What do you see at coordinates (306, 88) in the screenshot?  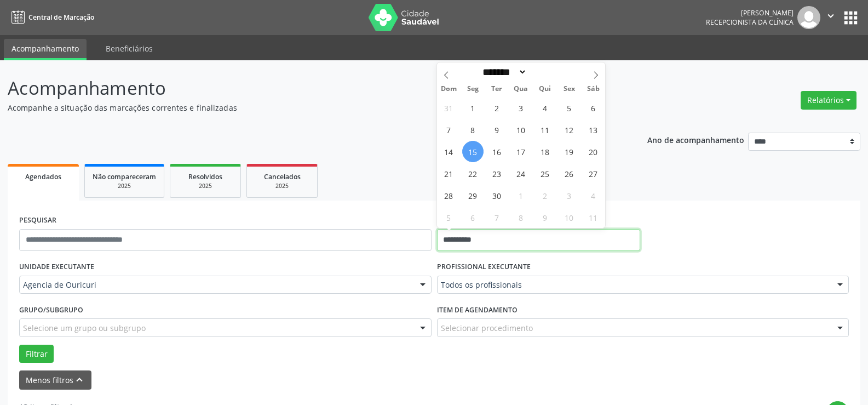 I see `p: Acompanhamento` at bounding box center [306, 88].